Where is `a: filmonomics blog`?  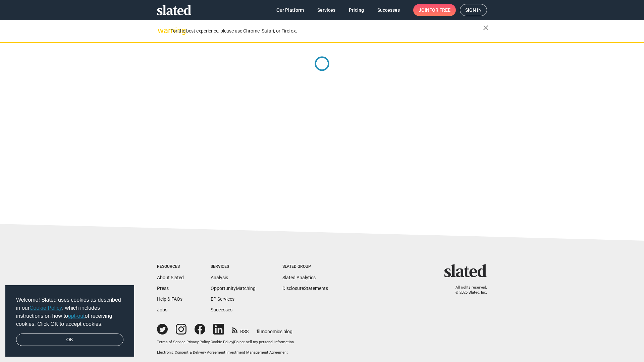 a: filmonomics blog is located at coordinates (274, 329).